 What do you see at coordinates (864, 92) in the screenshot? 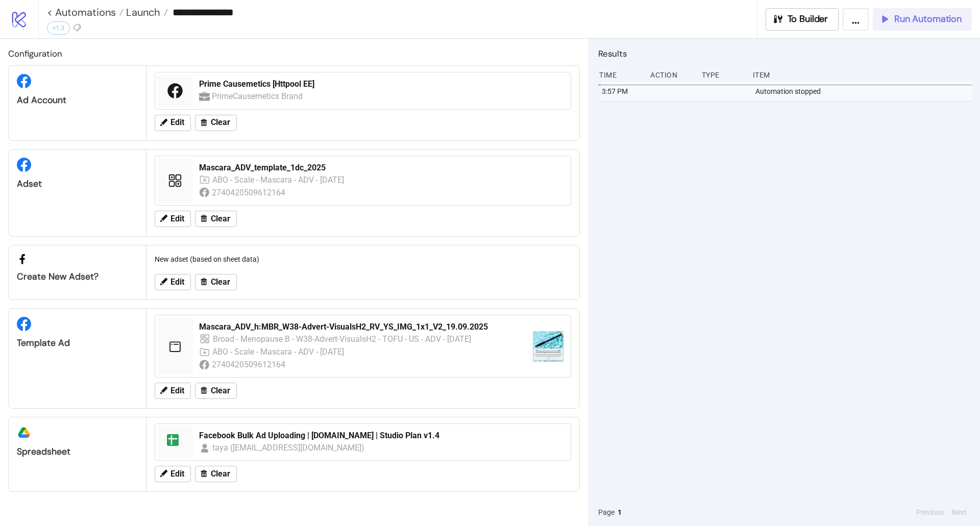
I see `div: Automation stopped` at bounding box center [864, 92].